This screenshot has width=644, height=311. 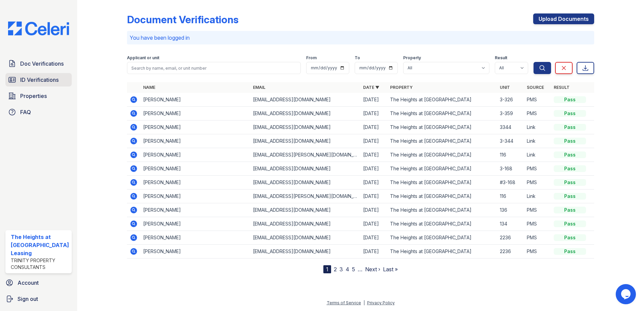 What do you see at coordinates (511, 210) in the screenshot?
I see `td: 136` at bounding box center [511, 210].